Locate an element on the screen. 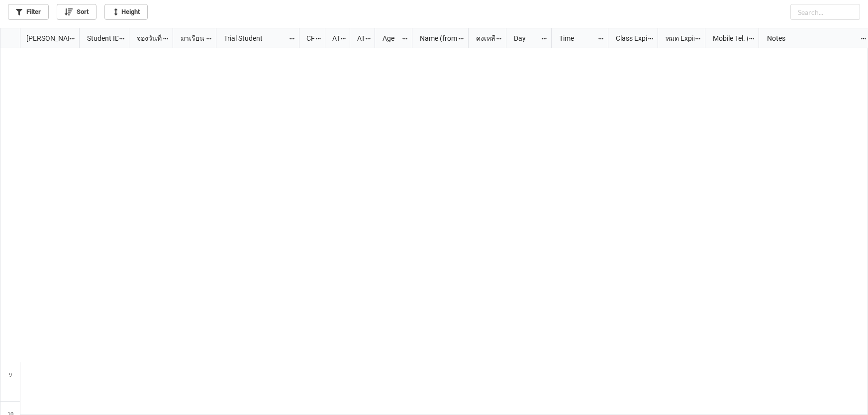 The width and height of the screenshot is (868, 415). div: Notes is located at coordinates (811, 38).